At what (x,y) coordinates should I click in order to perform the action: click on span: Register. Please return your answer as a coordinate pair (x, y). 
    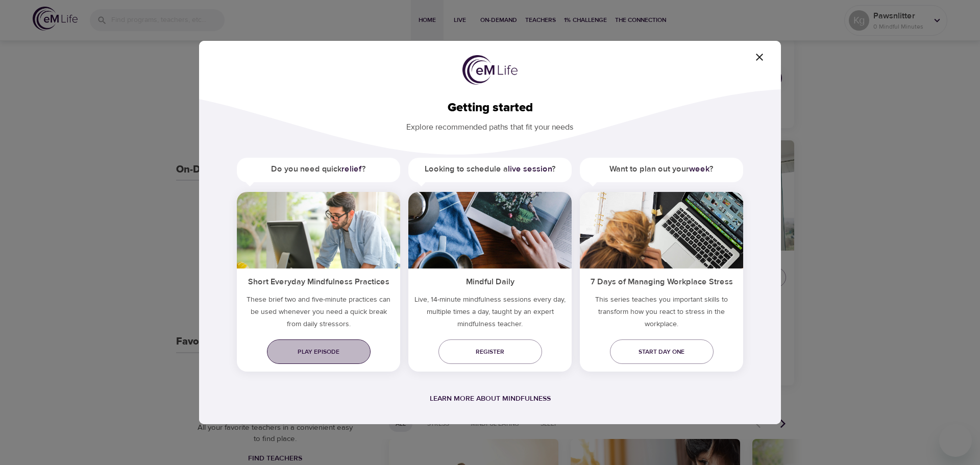
    Looking at the image, I should click on (490, 351).